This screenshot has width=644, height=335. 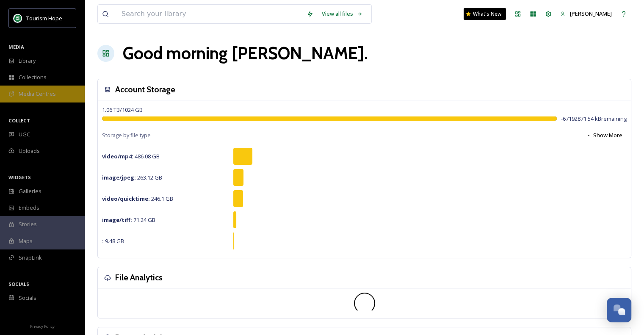 I want to click on span: WIDGETS, so click(x=20, y=177).